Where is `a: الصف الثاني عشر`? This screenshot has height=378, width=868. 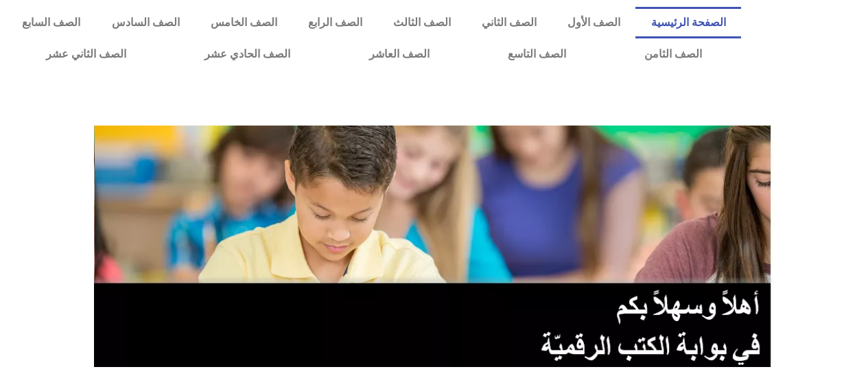 a: الصف الثاني عشر is located at coordinates (86, 54).